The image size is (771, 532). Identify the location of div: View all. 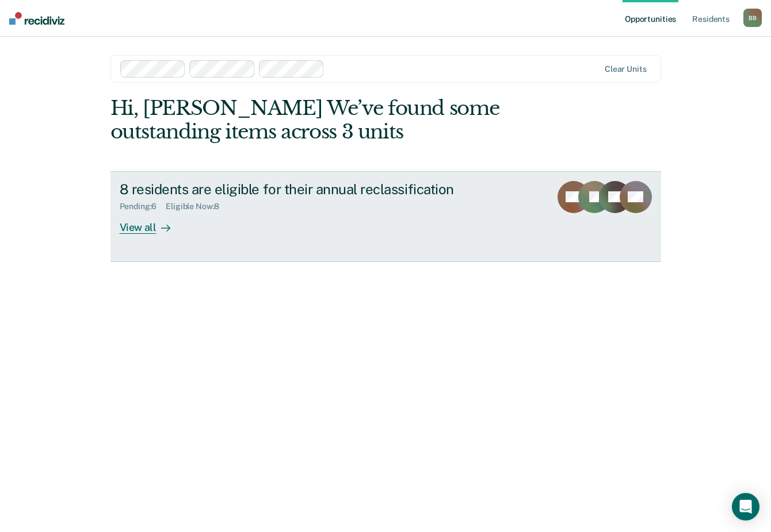
(152, 222).